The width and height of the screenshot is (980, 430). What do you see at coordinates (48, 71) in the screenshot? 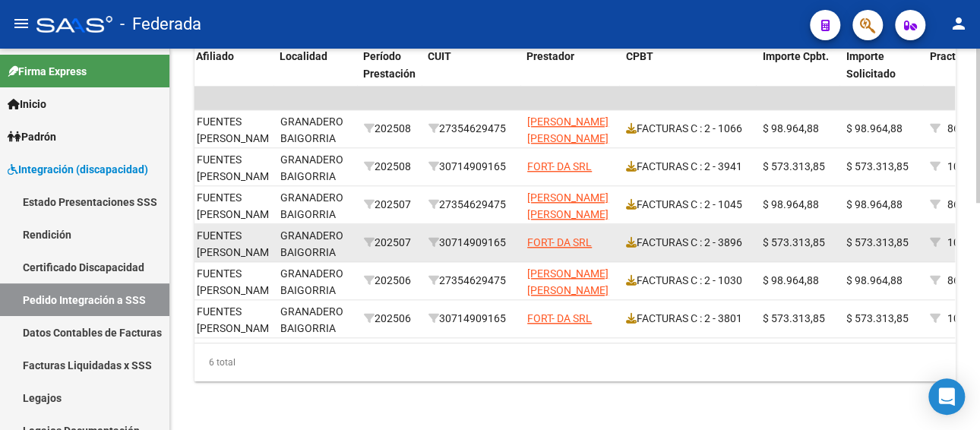
I see `span: Firma Express` at bounding box center [48, 71].